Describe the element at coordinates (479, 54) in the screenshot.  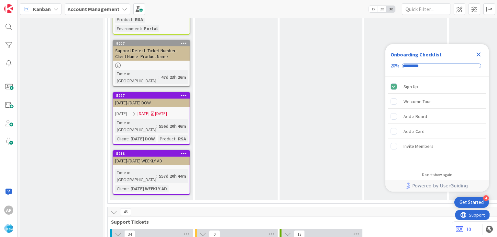
I see `div: Close Checklist` at that location.